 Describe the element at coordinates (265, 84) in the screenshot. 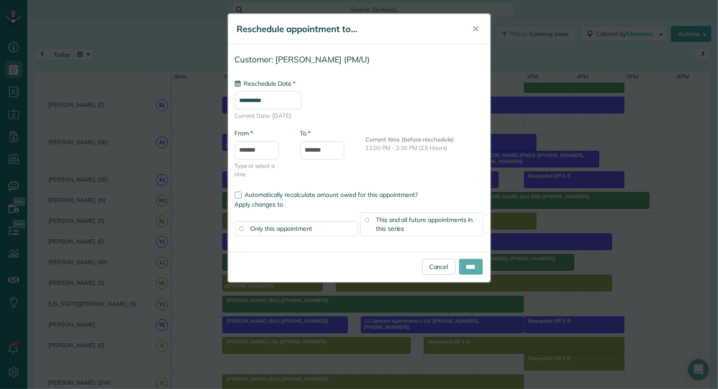

I see `label: Reschedule Date` at that location.